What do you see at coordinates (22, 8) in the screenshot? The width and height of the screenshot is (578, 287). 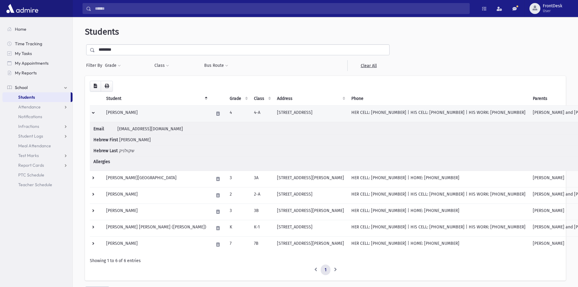 I see `img: AdmirePro` at bounding box center [22, 8].